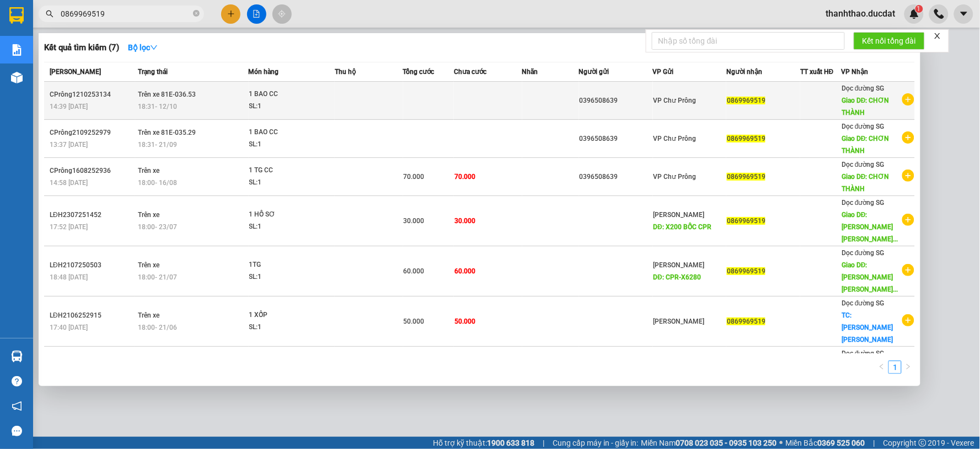  I want to click on div: CPrông1608252936, so click(92, 171).